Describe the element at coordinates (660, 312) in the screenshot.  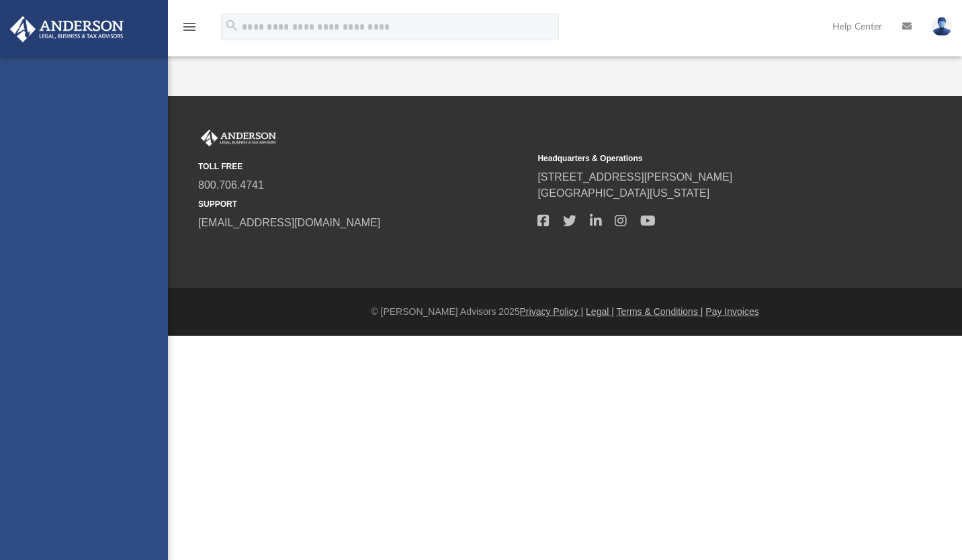
I see `a: Terms & Conditions |` at that location.